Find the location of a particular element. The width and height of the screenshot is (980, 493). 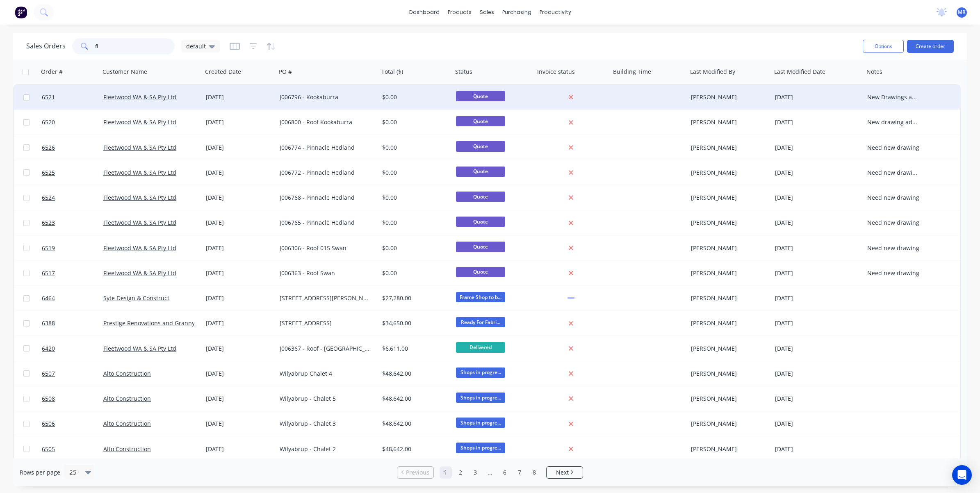

button: Options is located at coordinates (883, 46).